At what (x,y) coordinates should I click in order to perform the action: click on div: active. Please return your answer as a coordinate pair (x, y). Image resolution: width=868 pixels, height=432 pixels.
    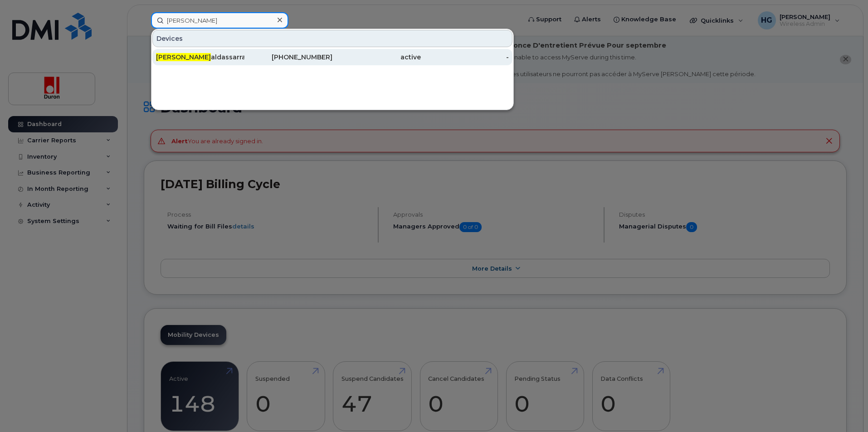
    Looking at the image, I should click on (376, 57).